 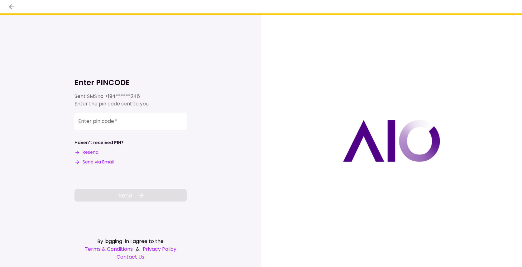 I want to click on a: Contact Us, so click(x=131, y=256).